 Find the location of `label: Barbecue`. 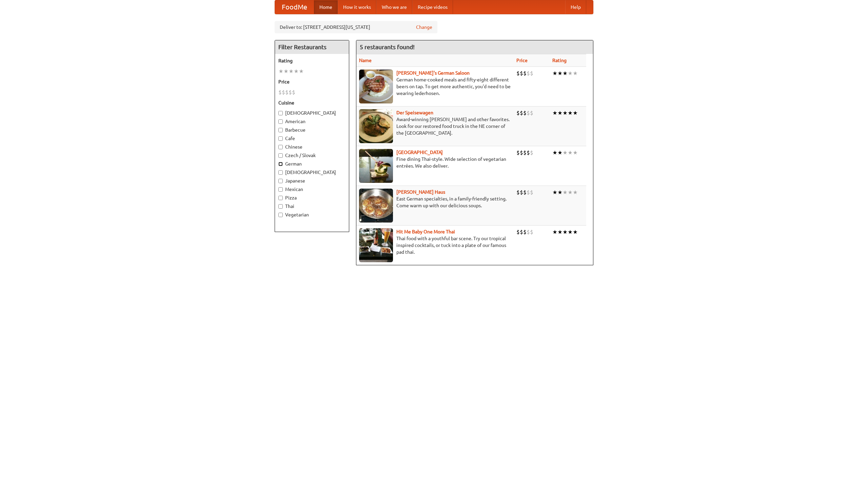

label: Barbecue is located at coordinates (312, 130).